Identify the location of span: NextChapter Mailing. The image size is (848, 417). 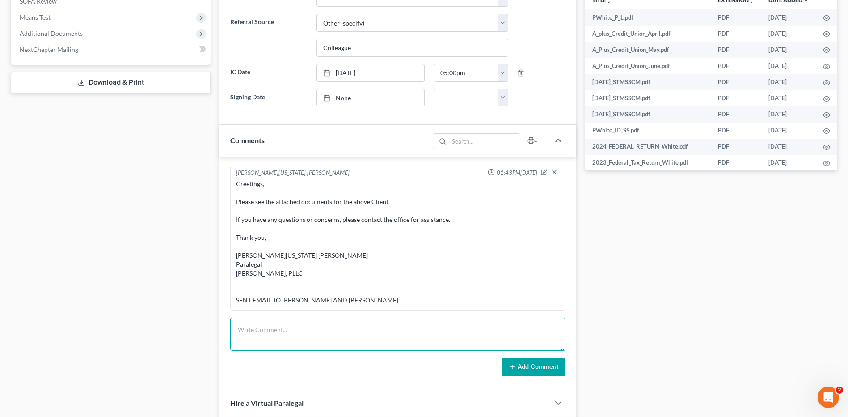
(49, 49).